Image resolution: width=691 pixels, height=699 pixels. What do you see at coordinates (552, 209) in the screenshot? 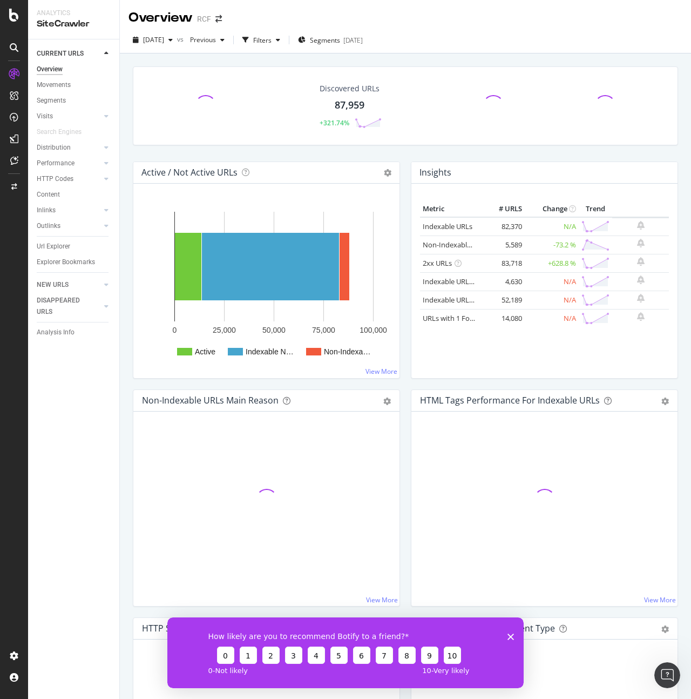
I see `th: Change` at bounding box center [552, 209].